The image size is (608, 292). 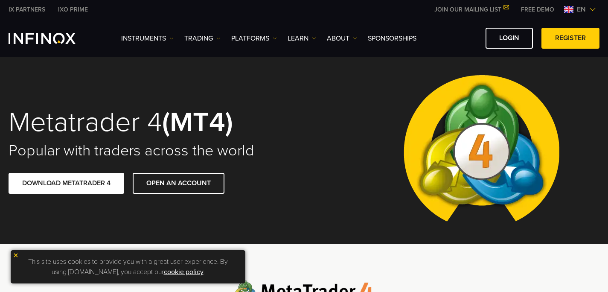 What do you see at coordinates (147, 38) in the screenshot?
I see `a: Instruments` at bounding box center [147, 38].